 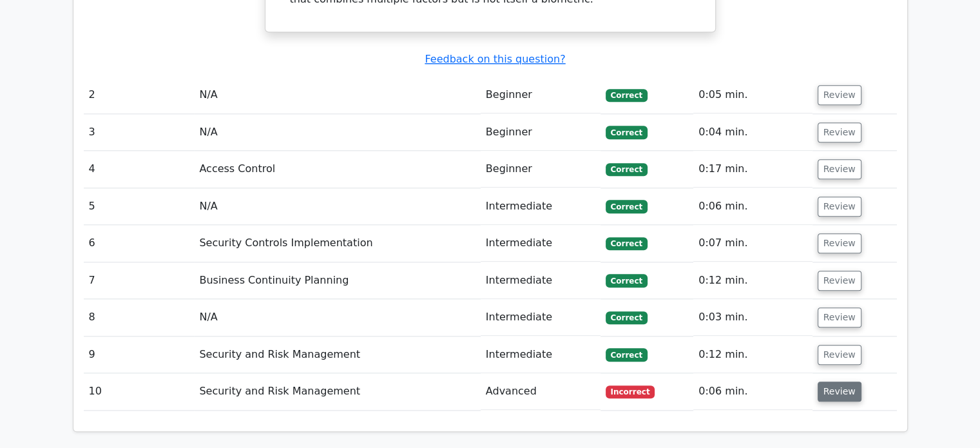 I want to click on td: 7, so click(x=139, y=280).